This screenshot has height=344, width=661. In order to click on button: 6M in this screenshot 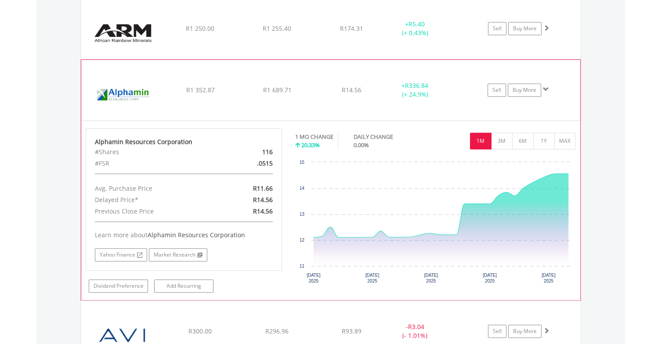, I will do `click(523, 141)`.